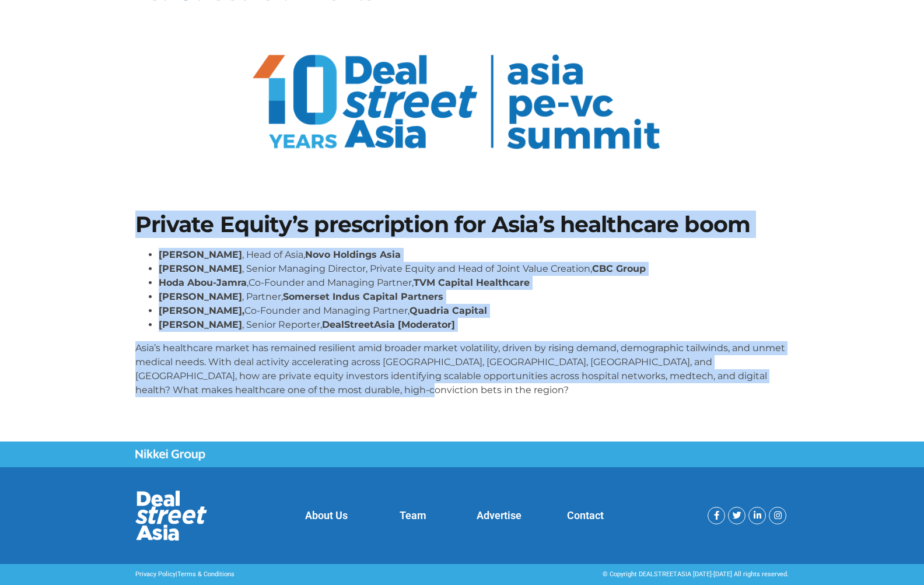  What do you see at coordinates (353, 254) in the screenshot?
I see `strong: Novo Holdings Asia` at bounding box center [353, 254].